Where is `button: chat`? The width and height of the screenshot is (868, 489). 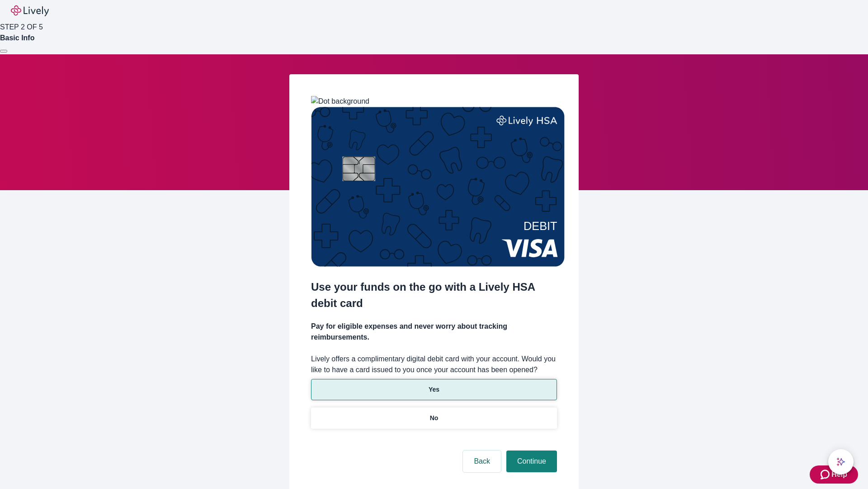
button: chat is located at coordinates (841, 461).